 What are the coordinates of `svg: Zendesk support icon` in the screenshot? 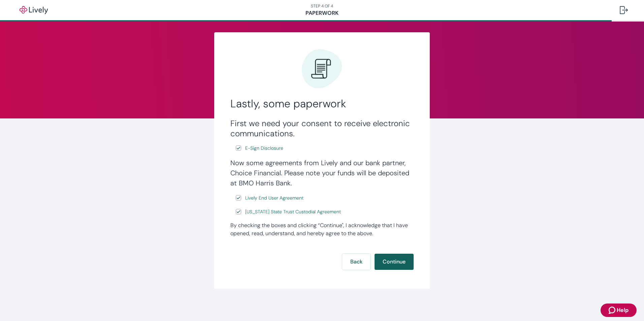 It's located at (612, 310).